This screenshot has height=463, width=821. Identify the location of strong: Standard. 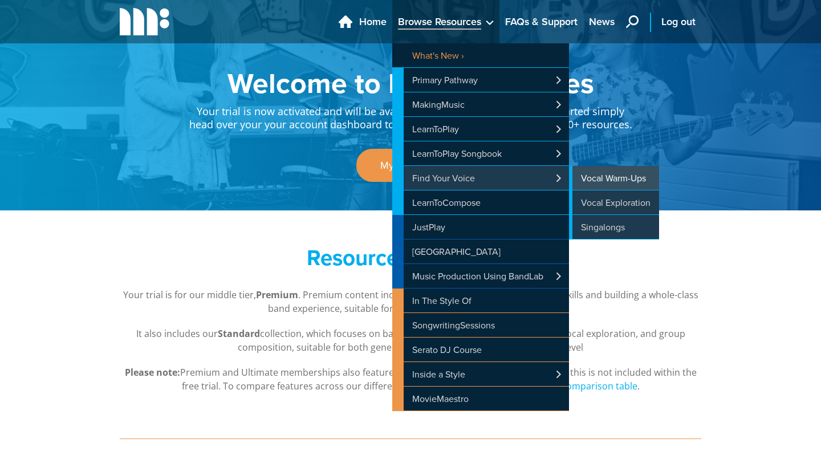
(239, 334).